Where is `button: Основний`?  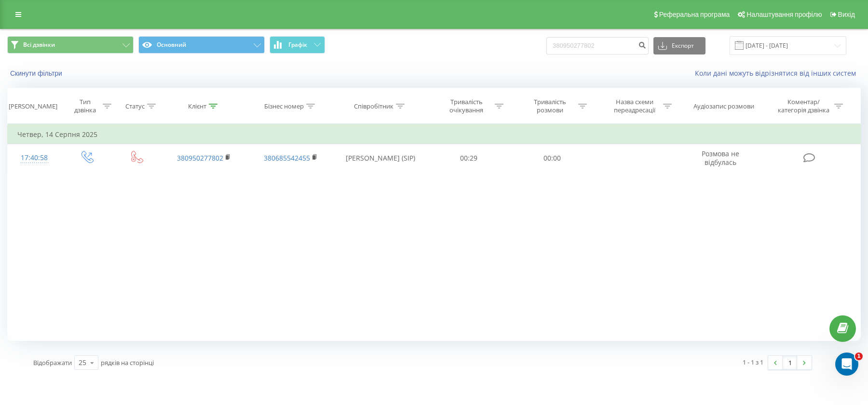
button: Основний is located at coordinates (202, 45).